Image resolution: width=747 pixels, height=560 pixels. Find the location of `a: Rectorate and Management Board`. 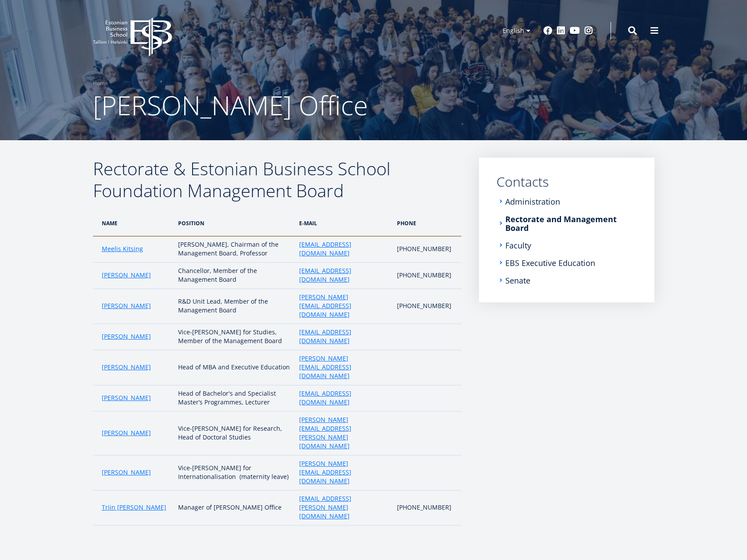

a: Rectorate and Management Board is located at coordinates (572, 224).